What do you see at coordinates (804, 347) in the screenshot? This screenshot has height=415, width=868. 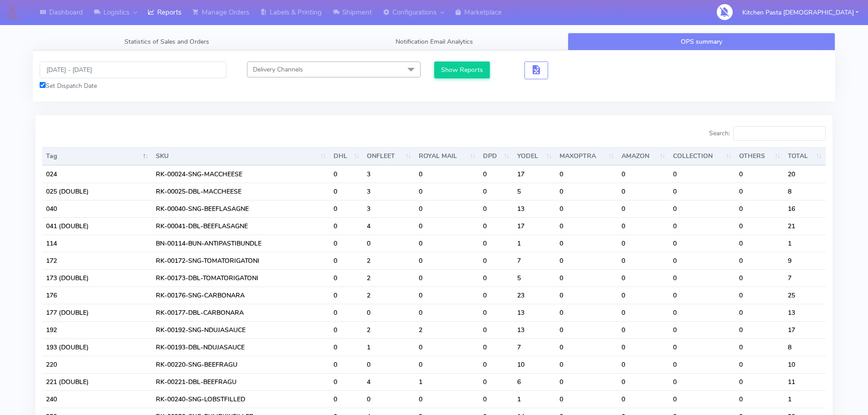 I see `td: 8` at bounding box center [804, 347].